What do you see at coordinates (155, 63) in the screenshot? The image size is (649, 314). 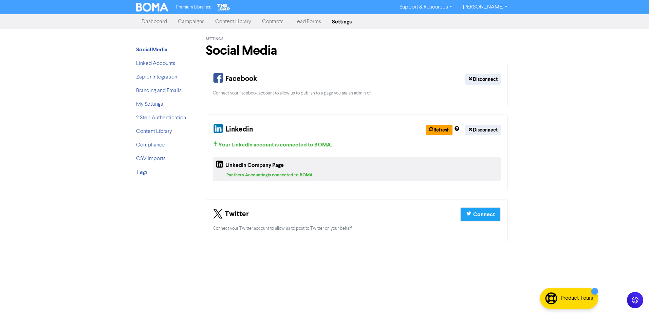 I see `a: Linked Accounts` at bounding box center [155, 63].